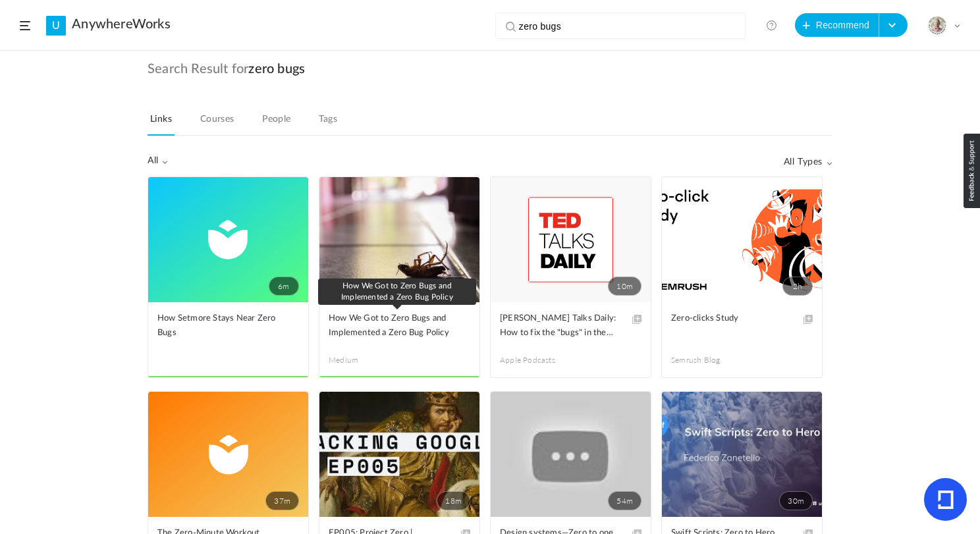 Image resolution: width=980 pixels, height=534 pixels. I want to click on h2: Search Result for, so click(490, 79).